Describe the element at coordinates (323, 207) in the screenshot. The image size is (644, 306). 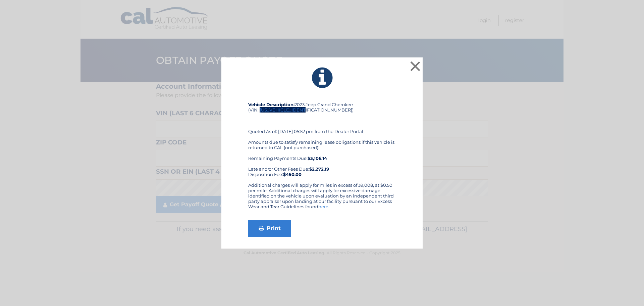
I see `a: here` at that location.